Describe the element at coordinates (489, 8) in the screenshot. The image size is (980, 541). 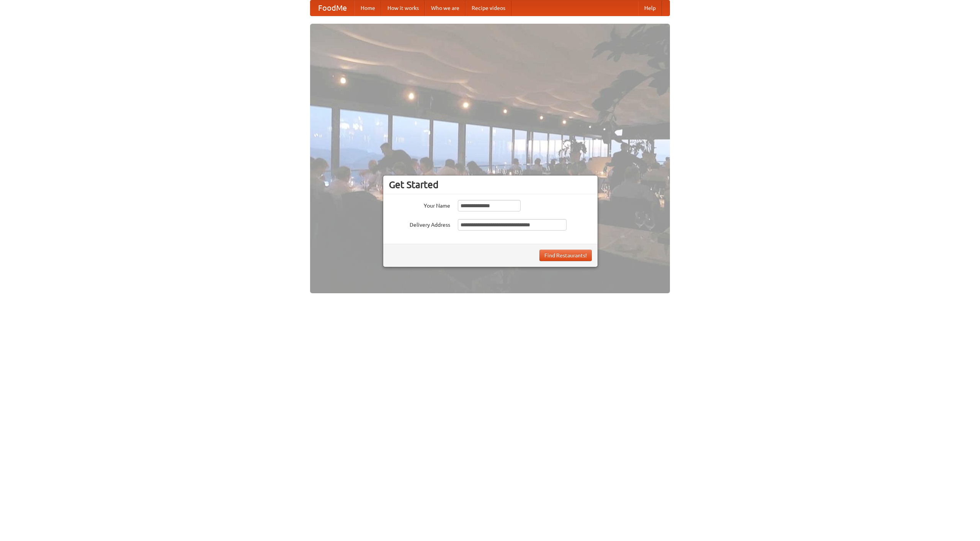
I see `a: Recipe videos` at that location.